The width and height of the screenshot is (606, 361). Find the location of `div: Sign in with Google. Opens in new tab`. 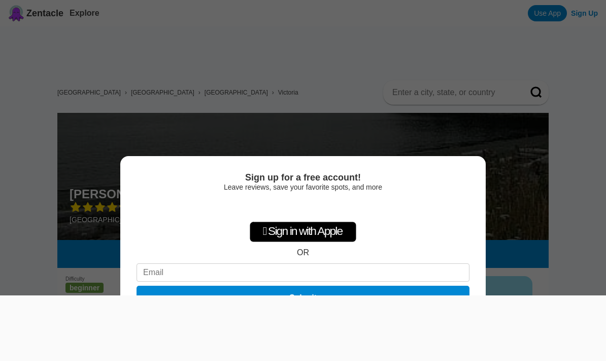

div: Sign in with Google. Opens in new tab is located at coordinates (303, 207).